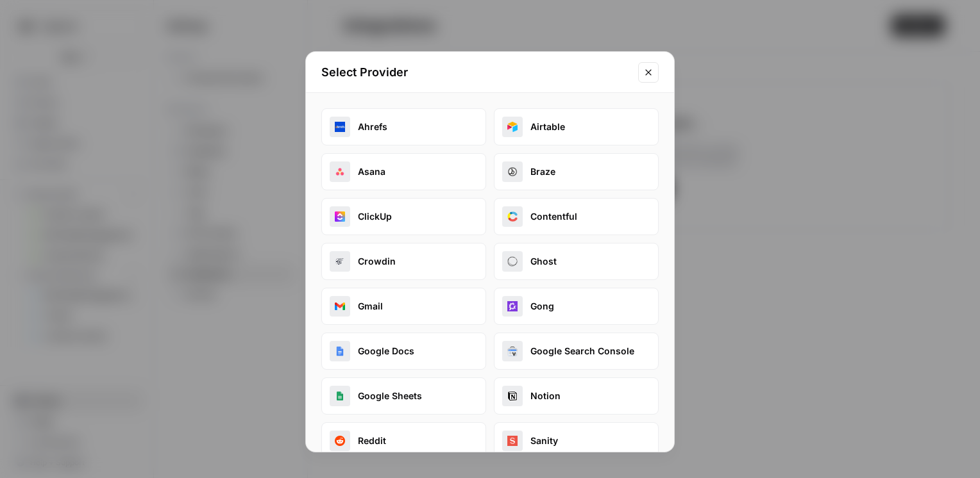  What do you see at coordinates (340, 306) in the screenshot?
I see `img: gmail` at bounding box center [340, 306].